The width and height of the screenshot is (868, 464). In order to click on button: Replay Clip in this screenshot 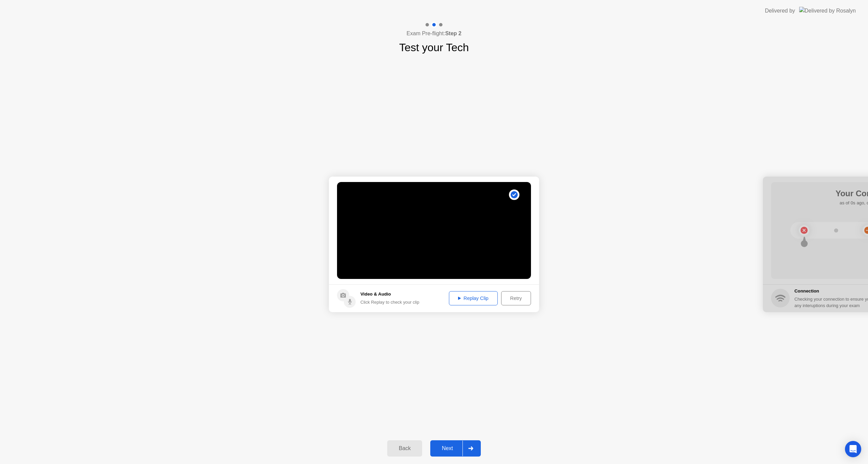, I will do `click(474, 298)`.